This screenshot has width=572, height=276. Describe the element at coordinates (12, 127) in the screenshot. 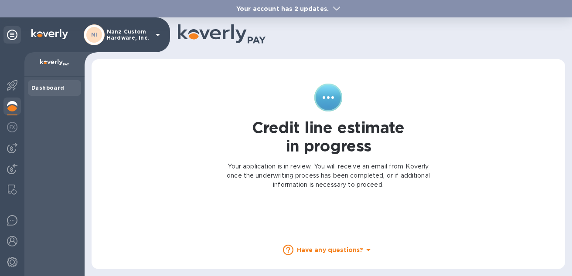

I see `img: Foreign exchange` at that location.